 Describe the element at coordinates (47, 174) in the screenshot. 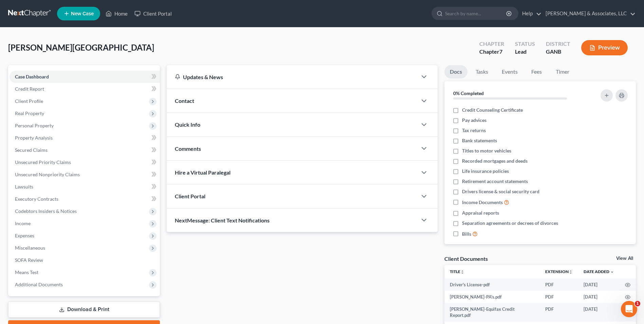

I see `span: Unsecured Nonpriority Claims` at that location.